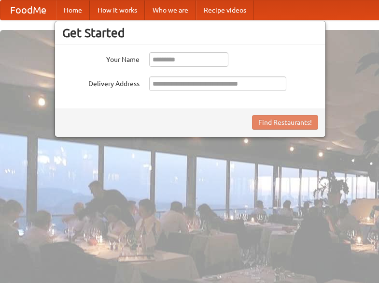 Image resolution: width=379 pixels, height=283 pixels. Describe the element at coordinates (285, 122) in the screenshot. I see `button: Find Restaurants!` at that location.